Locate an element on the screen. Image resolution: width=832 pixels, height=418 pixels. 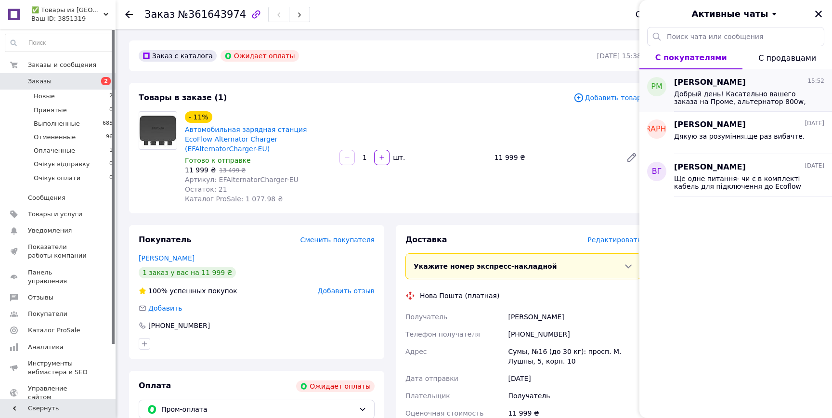
span: Дякую за розуміння.ще раз вибачте. is located at coordinates (739, 136).